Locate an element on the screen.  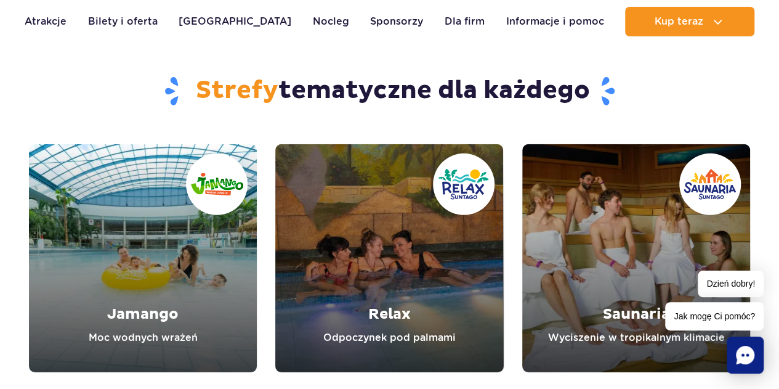
span: Dzień dobry! is located at coordinates (731, 283).